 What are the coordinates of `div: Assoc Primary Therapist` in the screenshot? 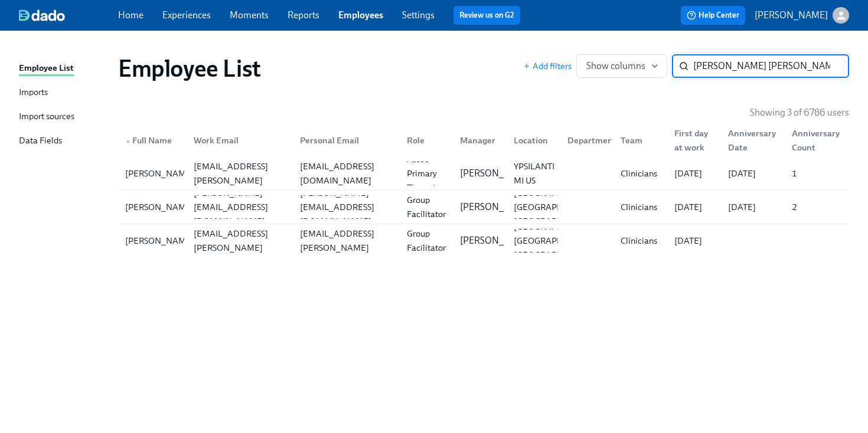 It's located at (426, 174).